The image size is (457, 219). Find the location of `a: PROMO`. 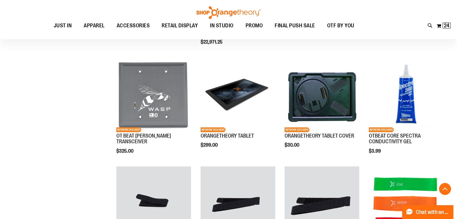

a: PROMO is located at coordinates (254, 26).